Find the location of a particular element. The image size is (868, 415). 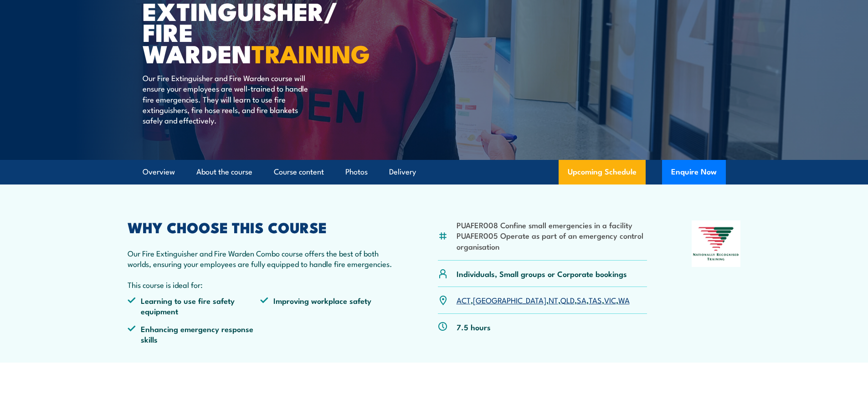

li: PUAFER005 Operate as part of an emergency control organisation is located at coordinates (552, 240).